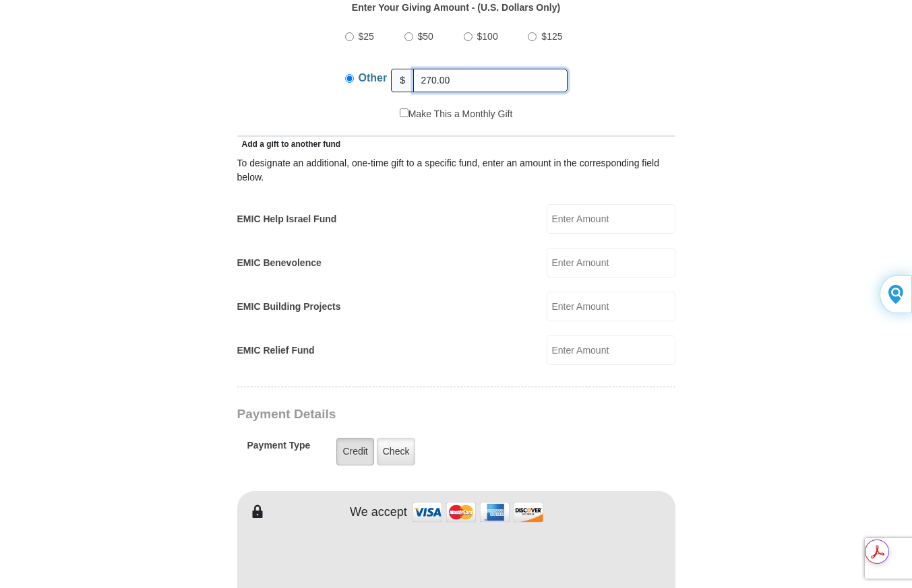  I want to click on span: $125, so click(552, 36).